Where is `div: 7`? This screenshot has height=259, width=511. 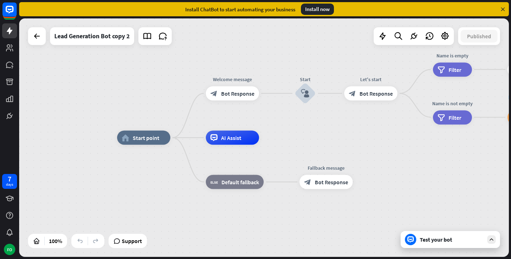 div: 7 is located at coordinates (10, 179).